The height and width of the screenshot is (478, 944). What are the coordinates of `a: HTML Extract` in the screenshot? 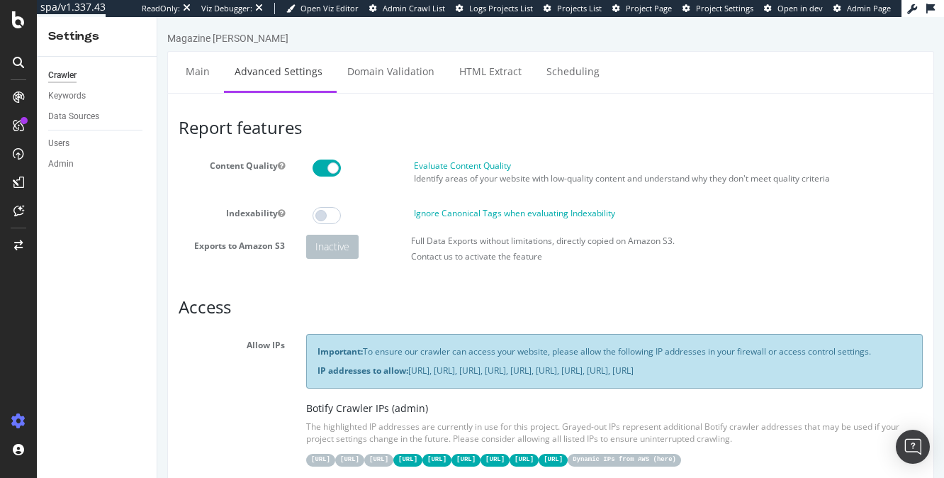 It's located at (333, 54).